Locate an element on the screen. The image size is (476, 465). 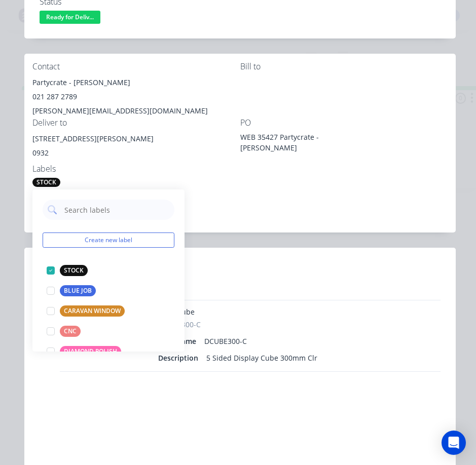
button: Ready for Deliv... is located at coordinates (70, 18).